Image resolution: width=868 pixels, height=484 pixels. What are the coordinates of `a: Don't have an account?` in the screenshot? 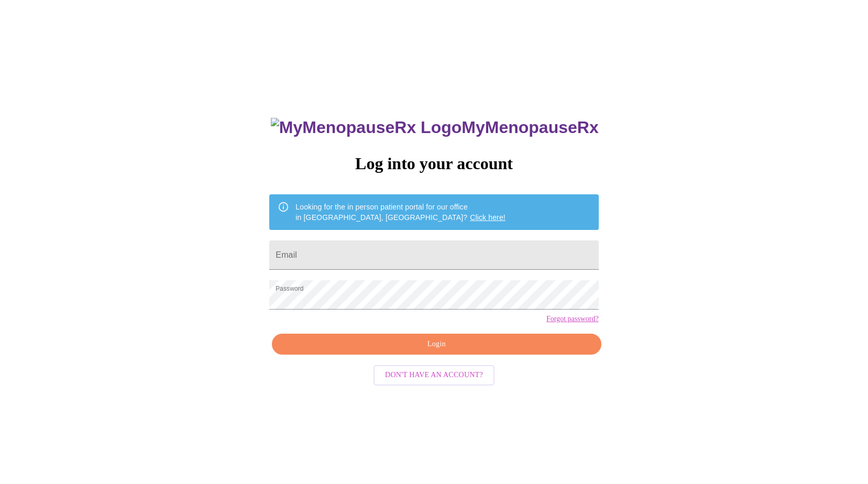 It's located at (434, 374).